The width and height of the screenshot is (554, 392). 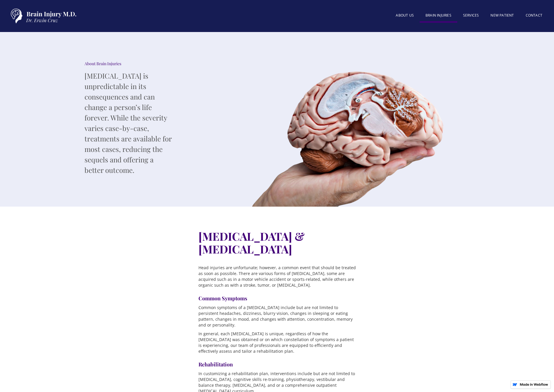 What do you see at coordinates (534, 15) in the screenshot?
I see `a: Contact` at bounding box center [534, 15].